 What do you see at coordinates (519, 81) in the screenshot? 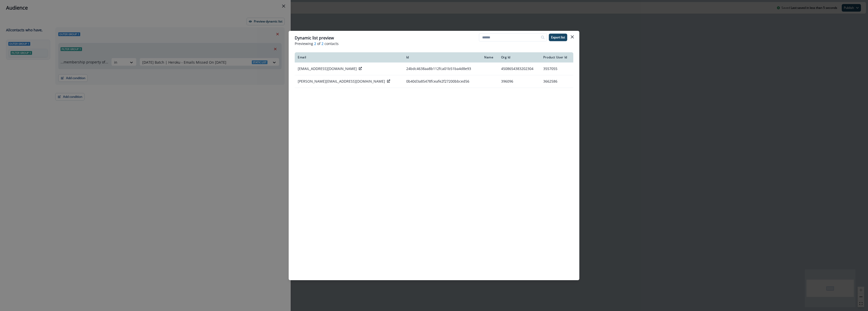
I see `td: 396096` at bounding box center [519, 81].